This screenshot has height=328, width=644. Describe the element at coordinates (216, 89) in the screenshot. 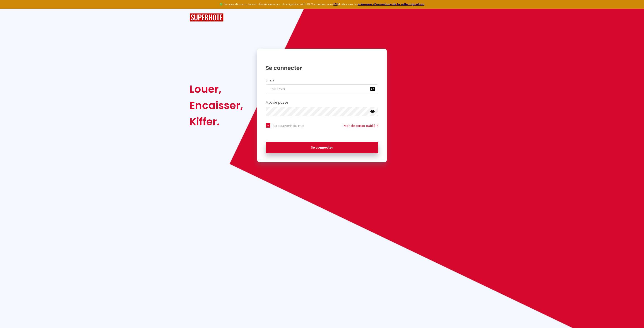

I see `div: Louer,` at that location.